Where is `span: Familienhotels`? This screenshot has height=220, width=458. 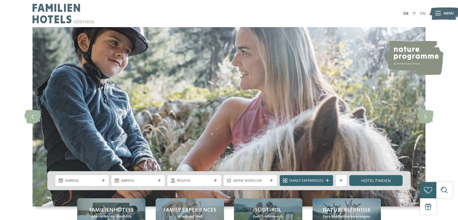
span: Familienhotels is located at coordinates (111, 210).